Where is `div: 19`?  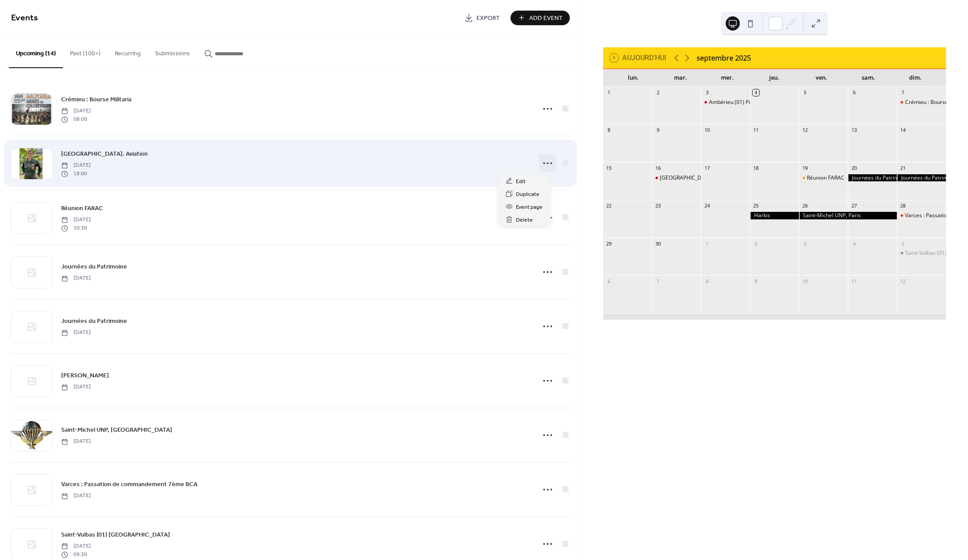 div: 19 is located at coordinates (805, 168).